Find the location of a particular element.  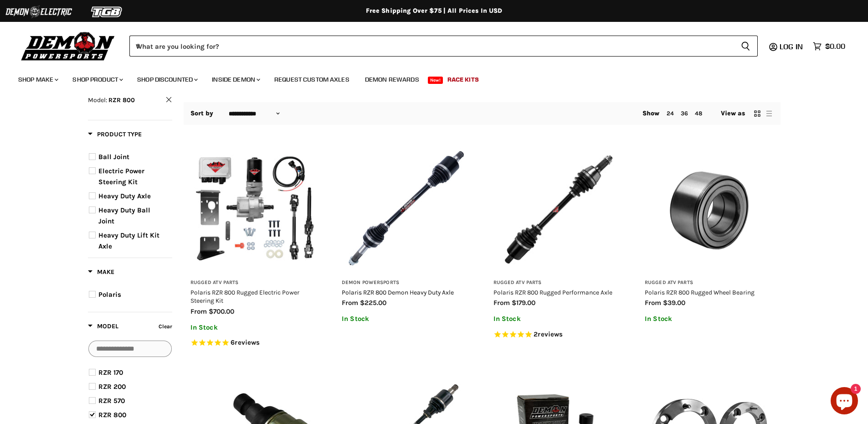

button: Filter by Make is located at coordinates (101, 273).